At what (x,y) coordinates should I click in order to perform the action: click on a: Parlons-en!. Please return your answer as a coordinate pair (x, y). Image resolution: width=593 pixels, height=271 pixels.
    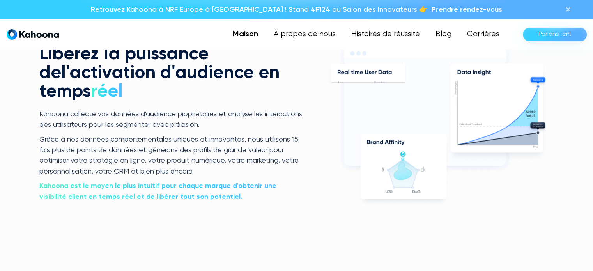
    Looking at the image, I should click on (555, 34).